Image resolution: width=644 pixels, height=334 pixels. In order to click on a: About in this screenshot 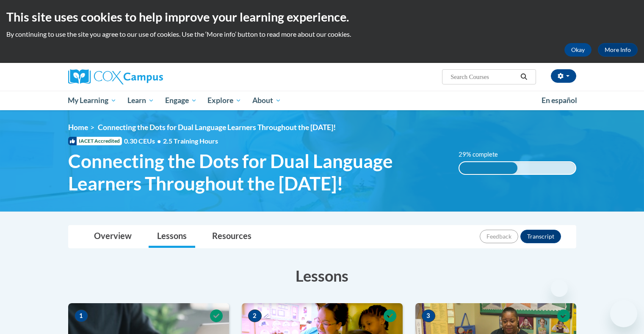, I will do `click(266, 101)`.